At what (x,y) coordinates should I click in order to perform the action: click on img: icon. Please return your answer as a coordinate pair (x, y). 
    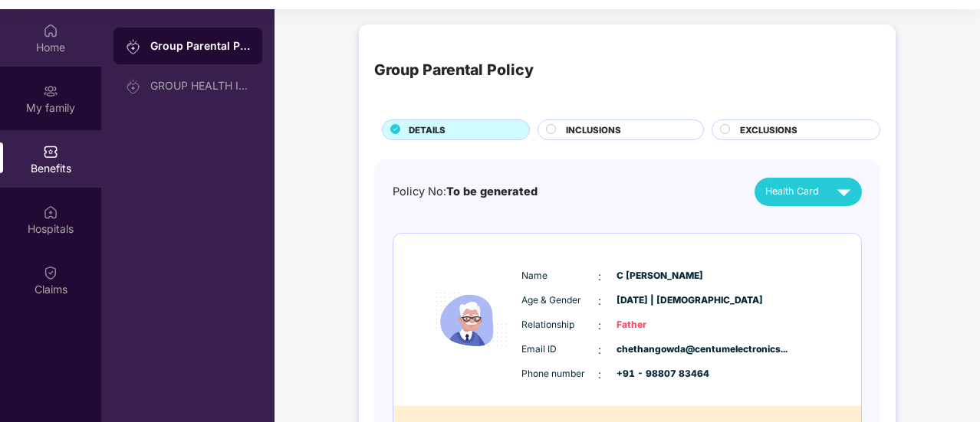
    Looking at the image, I should click on (472, 320).